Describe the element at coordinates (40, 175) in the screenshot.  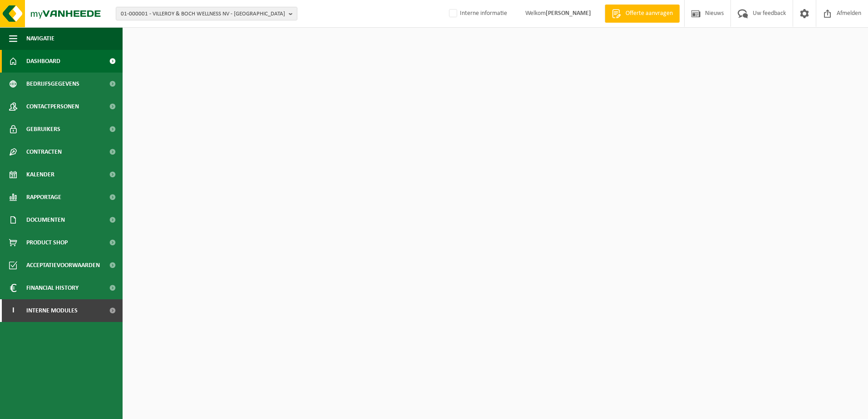
I see `span: Kalender` at that location.